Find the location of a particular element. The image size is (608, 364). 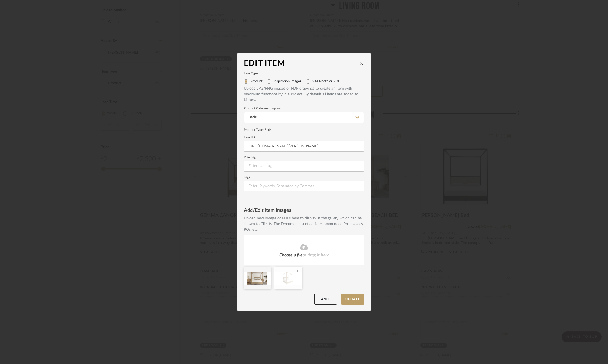

div: Product Type is located at coordinates (304, 130).